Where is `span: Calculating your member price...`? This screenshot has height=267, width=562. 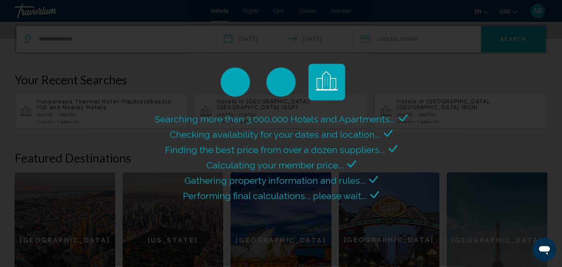 span: Calculating your member price... is located at coordinates (275, 165).